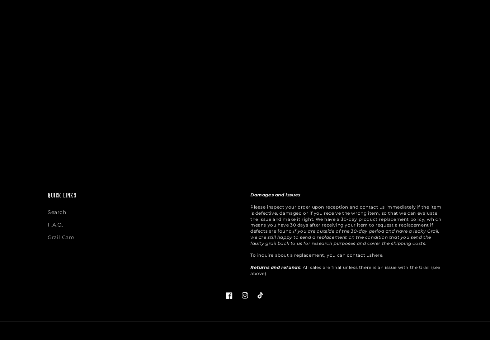  I want to click on a: here, so click(377, 255).